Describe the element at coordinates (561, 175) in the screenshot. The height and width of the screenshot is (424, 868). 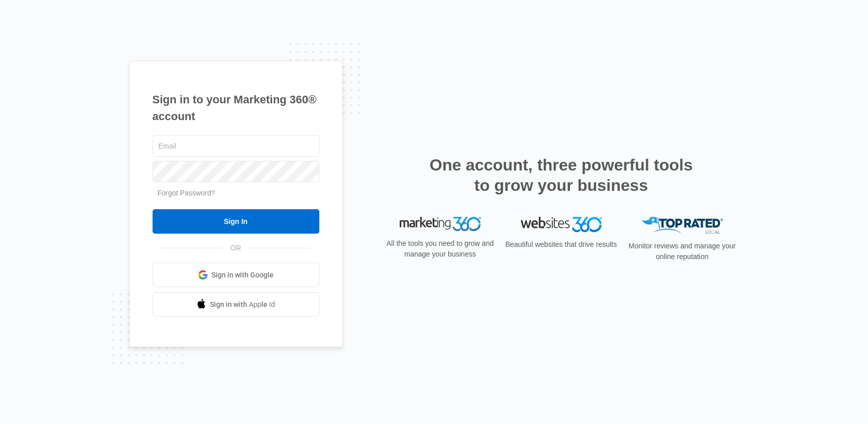
I see `h2: One account, three powerful tools to grow your business` at that location.